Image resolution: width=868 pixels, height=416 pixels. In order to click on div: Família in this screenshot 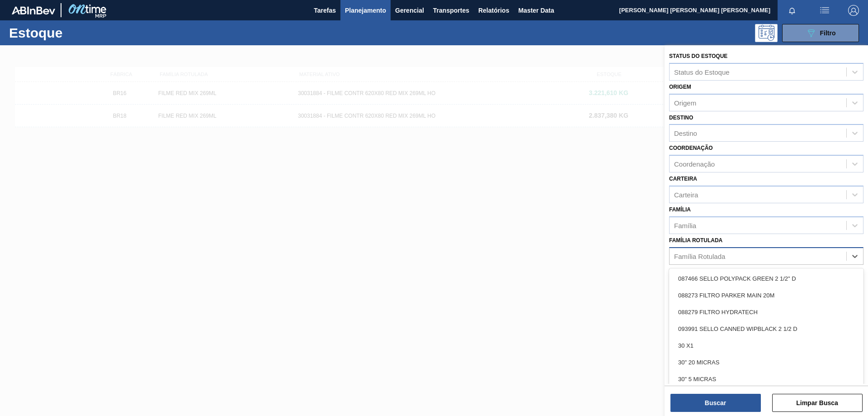, I will do `click(685, 225)`.